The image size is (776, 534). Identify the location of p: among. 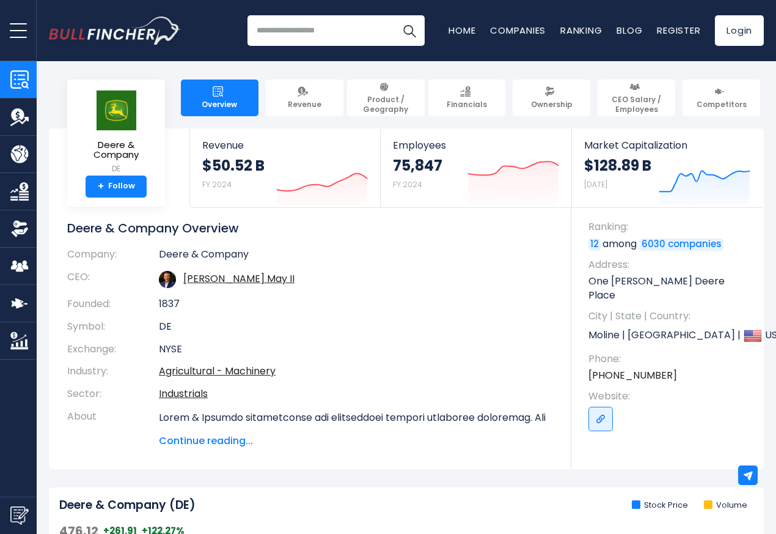
(670, 244).